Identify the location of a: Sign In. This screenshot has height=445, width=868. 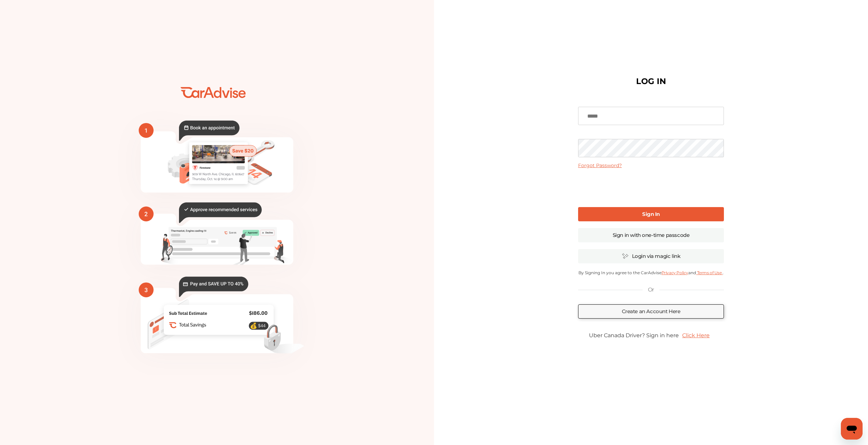
(651, 214).